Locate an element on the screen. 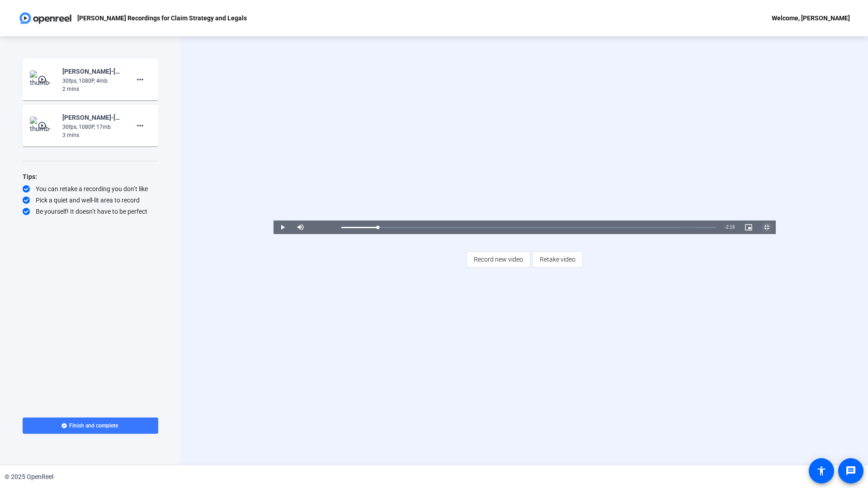  span: Retake video is located at coordinates (557, 260).